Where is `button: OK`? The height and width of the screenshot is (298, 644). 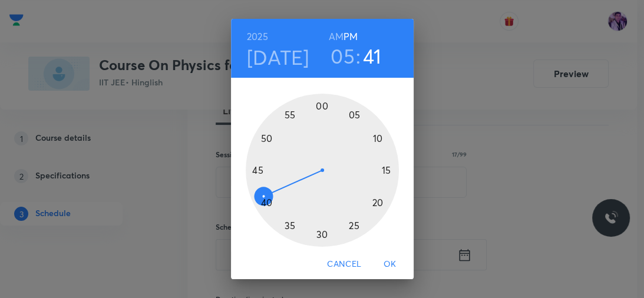
button: OK is located at coordinates (390, 264).